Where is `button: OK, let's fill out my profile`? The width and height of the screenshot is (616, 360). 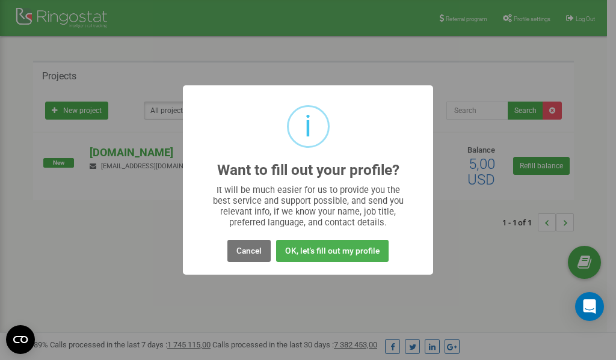 button: OK, let's fill out my profile is located at coordinates (332, 251).